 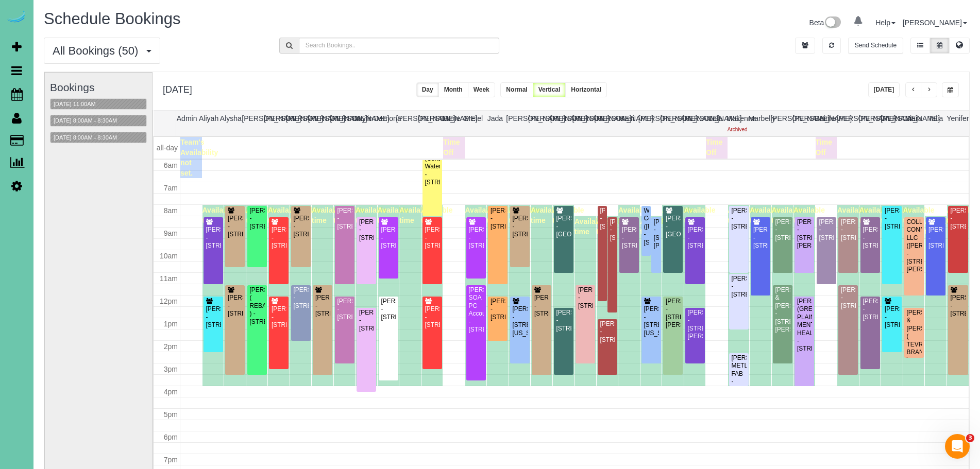 I want to click on th: Aliyah, so click(x=208, y=123).